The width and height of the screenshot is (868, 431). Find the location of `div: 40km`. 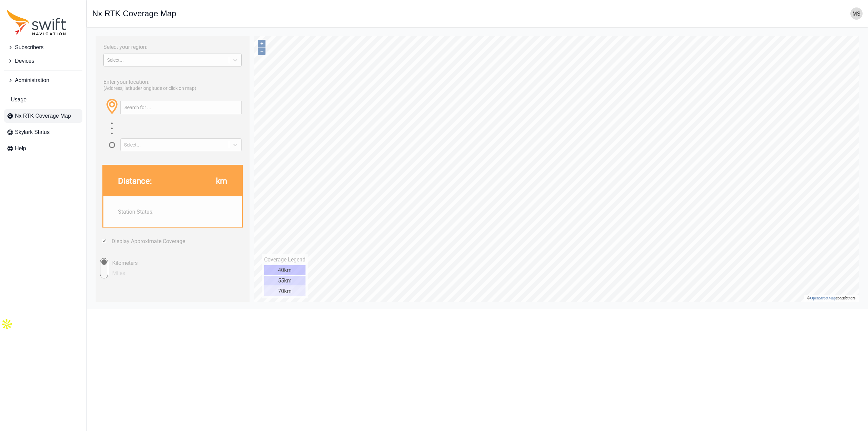

div: 40km is located at coordinates (192, 237).